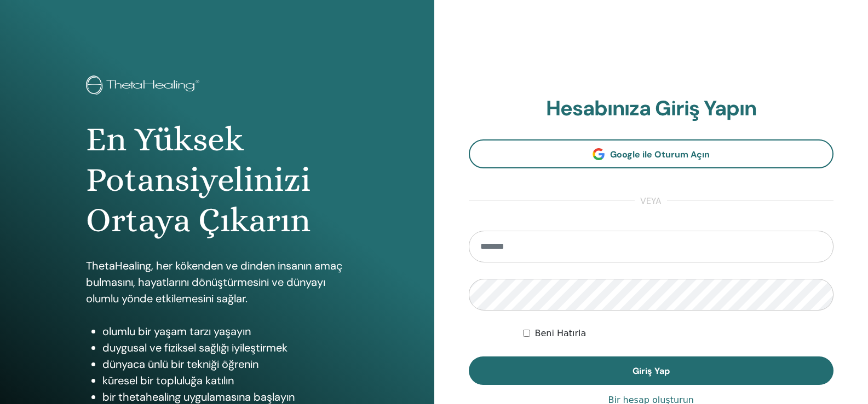 The image size is (868, 404). What do you see at coordinates (651, 371) in the screenshot?
I see `font: Giriş Yap` at bounding box center [651, 371].